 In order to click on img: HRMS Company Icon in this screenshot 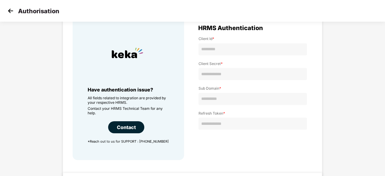, I will do `click(127, 53)`.